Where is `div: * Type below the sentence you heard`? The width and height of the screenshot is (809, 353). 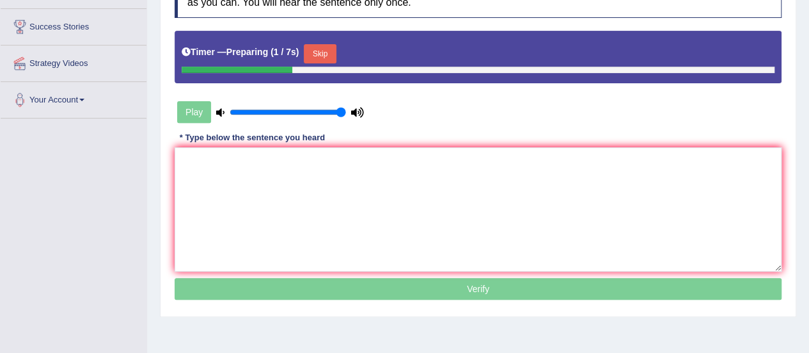
div: * Type below the sentence you heard is located at coordinates (252, 137).